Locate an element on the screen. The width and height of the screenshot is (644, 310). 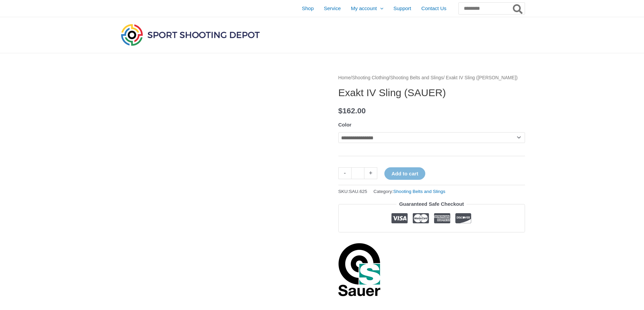
h1: Exakt IV Sling (SAUER) is located at coordinates (432, 93).